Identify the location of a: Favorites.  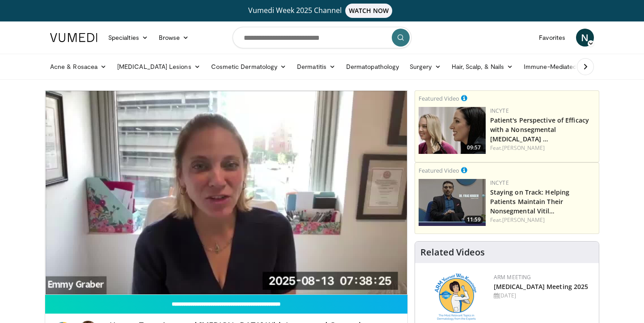
(552, 37).